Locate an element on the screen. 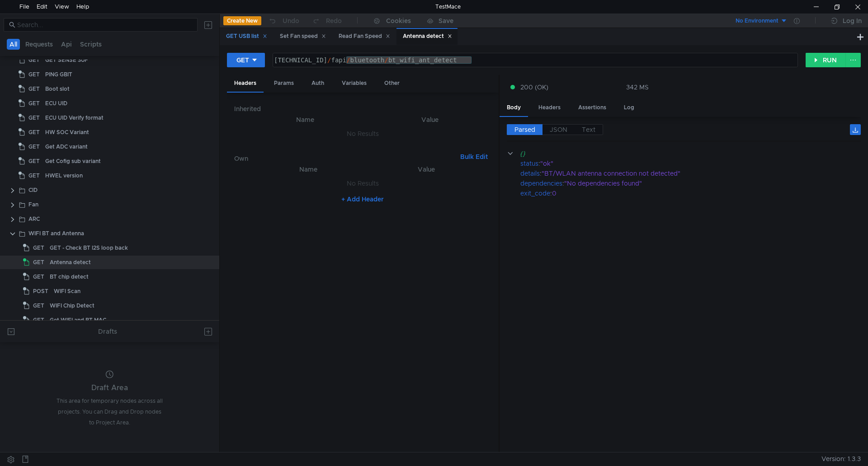  div: GET - Check BT I2S loop back is located at coordinates (89, 248).